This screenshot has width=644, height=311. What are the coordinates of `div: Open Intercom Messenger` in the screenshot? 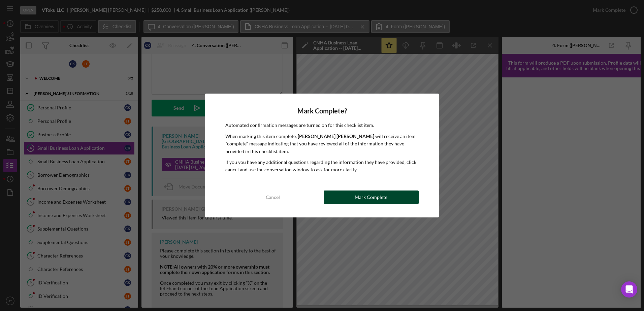 It's located at (630, 289).